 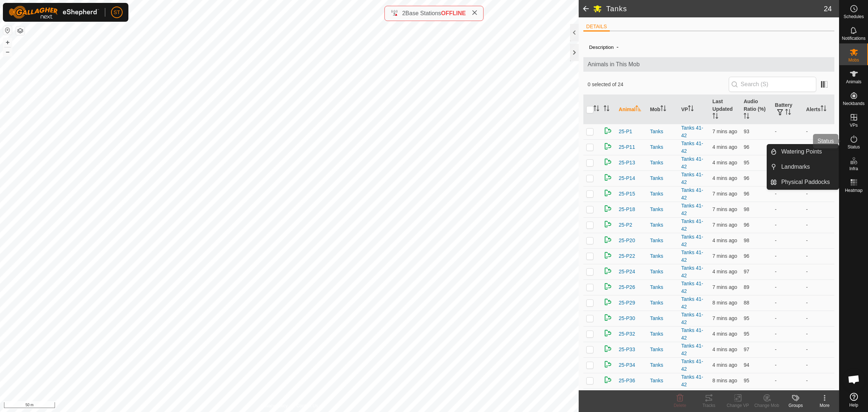 What do you see at coordinates (715, 9) in the screenshot?
I see `h2: Tanks` at bounding box center [715, 9].